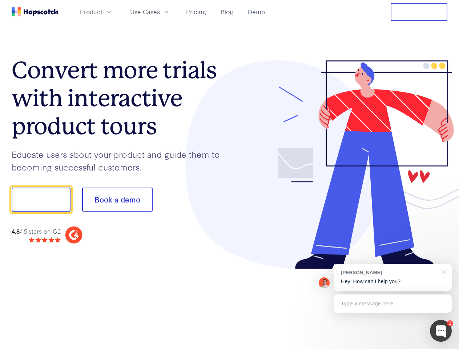 The height and width of the screenshot is (349, 459). What do you see at coordinates (256, 12) in the screenshot?
I see `a: Demo` at bounding box center [256, 12].